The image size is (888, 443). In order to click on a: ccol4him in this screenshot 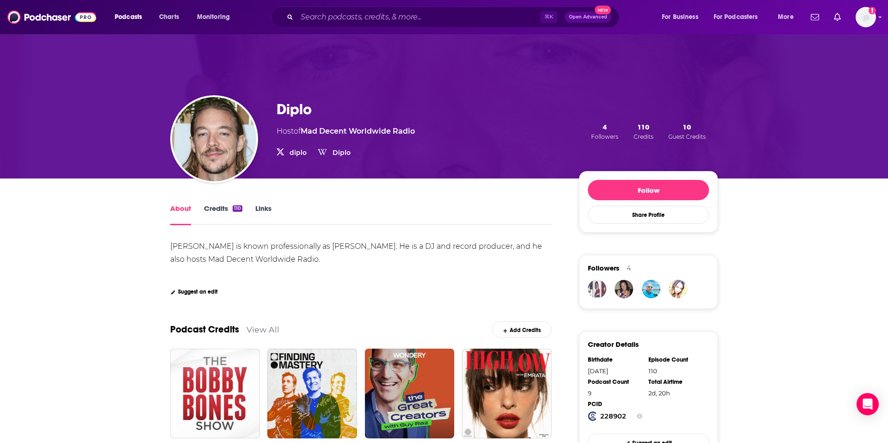, I will do `click(597, 289)`.